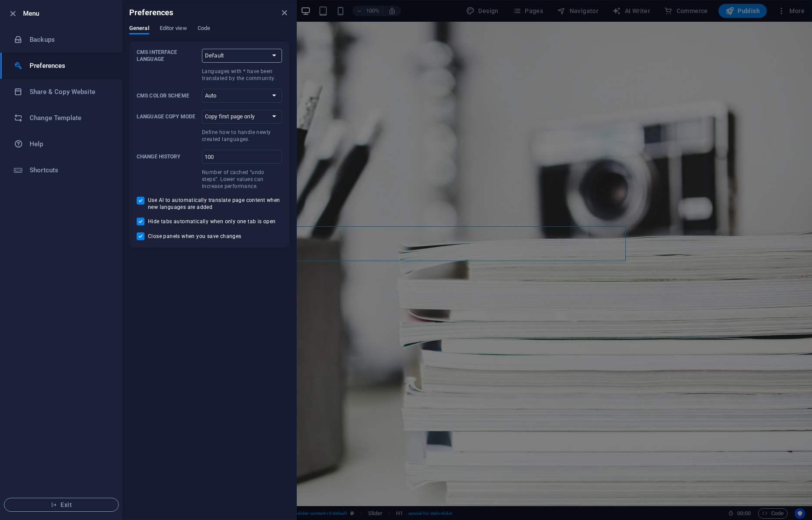  What do you see at coordinates (195, 236) in the screenshot?
I see `span: Close panels when you save changes` at bounding box center [195, 236].